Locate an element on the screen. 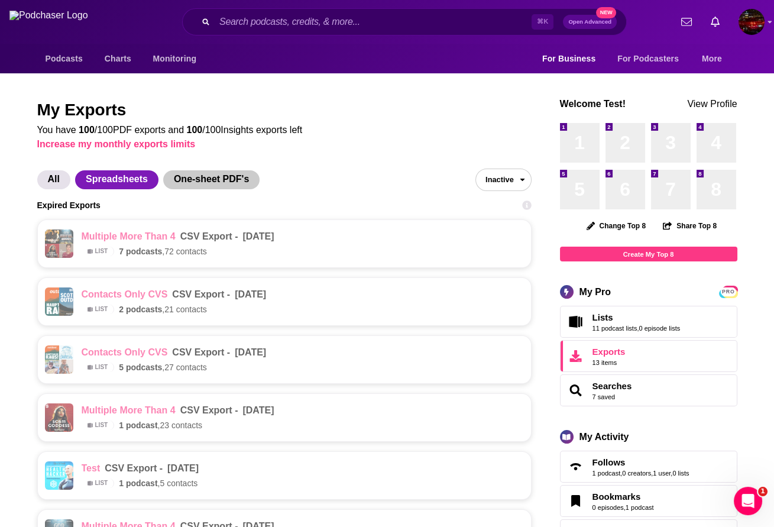 The height and width of the screenshot is (527, 774). a: Contacts only CVS is located at coordinates (125, 295).